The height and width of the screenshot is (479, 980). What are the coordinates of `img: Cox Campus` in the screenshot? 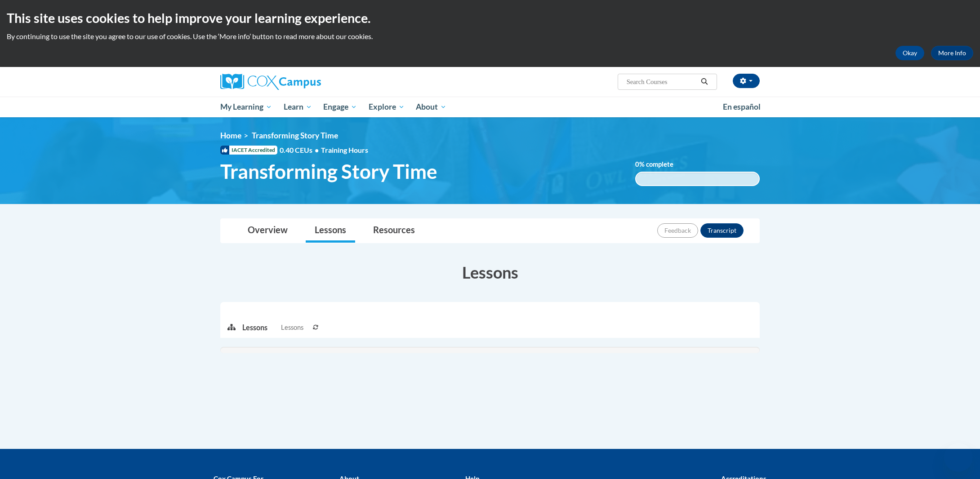 It's located at (270, 82).